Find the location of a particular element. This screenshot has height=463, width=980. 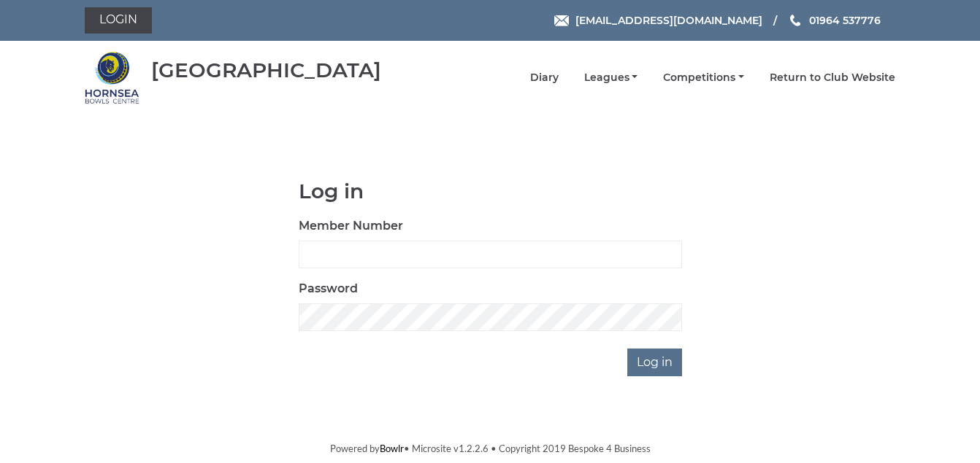

a: Login is located at coordinates (118, 21).